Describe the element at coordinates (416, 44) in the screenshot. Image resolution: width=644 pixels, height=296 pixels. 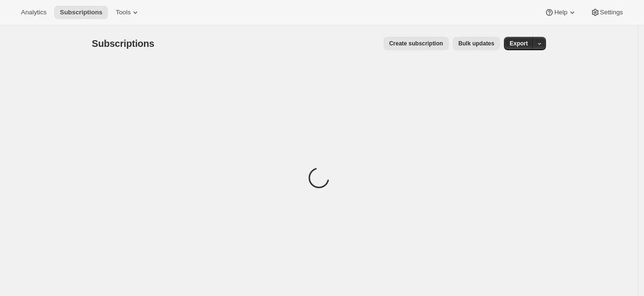
I see `span: Create subscription` at that location.